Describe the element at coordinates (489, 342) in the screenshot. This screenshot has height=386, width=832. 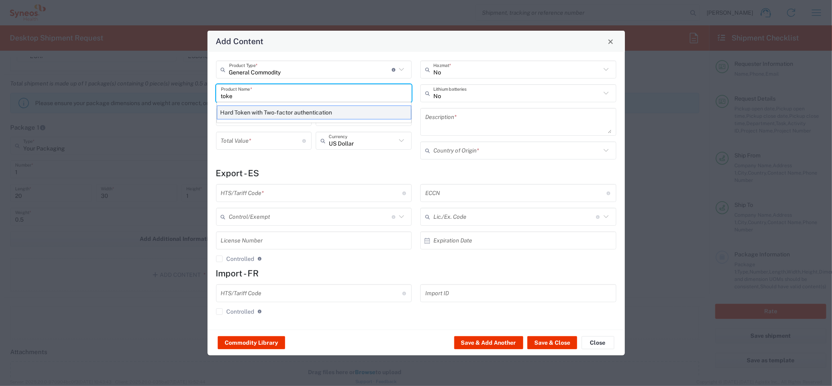
I see `button: Save & Add Another` at that location.